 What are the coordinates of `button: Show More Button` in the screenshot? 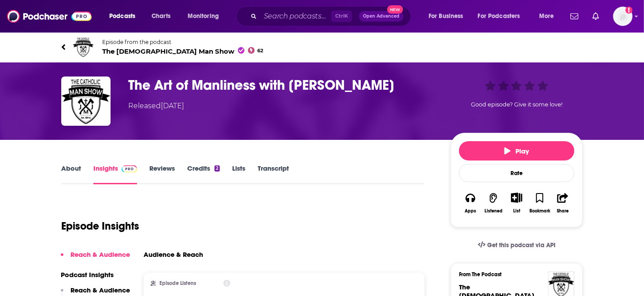 It's located at (516, 198).